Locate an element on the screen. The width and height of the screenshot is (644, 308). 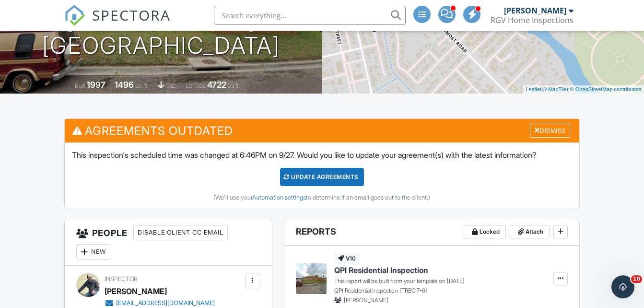
span: Inspector is located at coordinates (121, 278).